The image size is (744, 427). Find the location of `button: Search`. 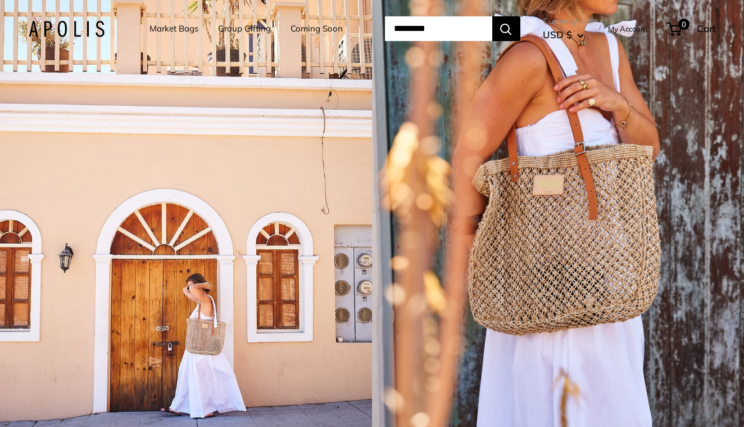

button: Search is located at coordinates (506, 29).